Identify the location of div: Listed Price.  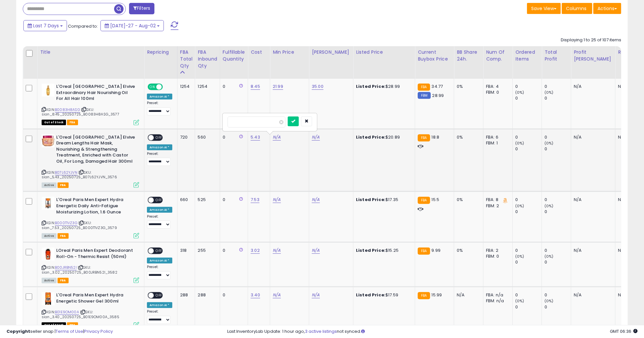
(384, 52).